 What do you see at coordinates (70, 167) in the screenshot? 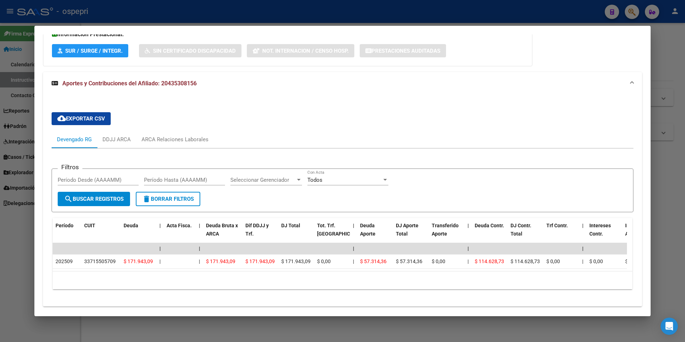
I see `h3: Filtros` at bounding box center [70, 167].